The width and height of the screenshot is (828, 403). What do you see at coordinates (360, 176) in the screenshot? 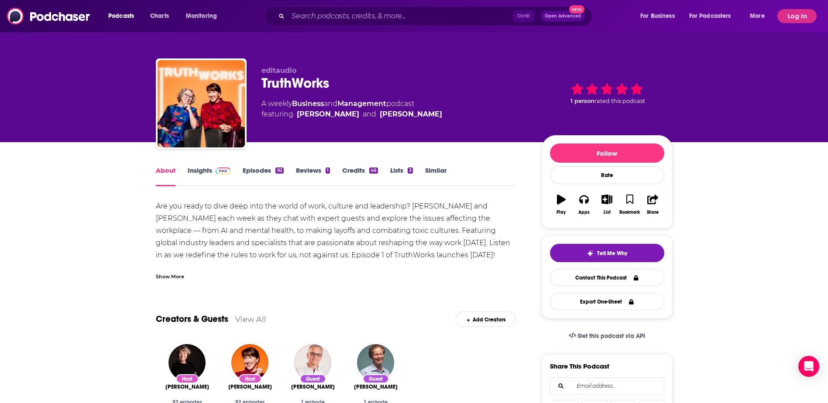
I see `a: Credits46` at bounding box center [360, 176].